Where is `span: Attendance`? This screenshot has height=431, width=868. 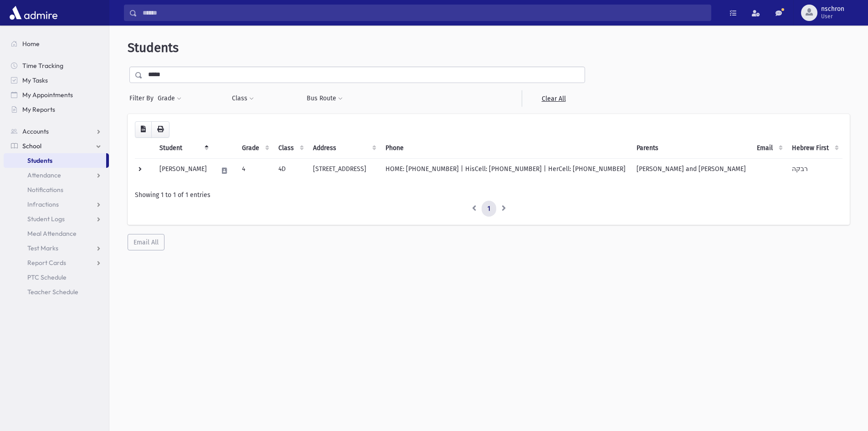
span: Attendance is located at coordinates (44, 175).